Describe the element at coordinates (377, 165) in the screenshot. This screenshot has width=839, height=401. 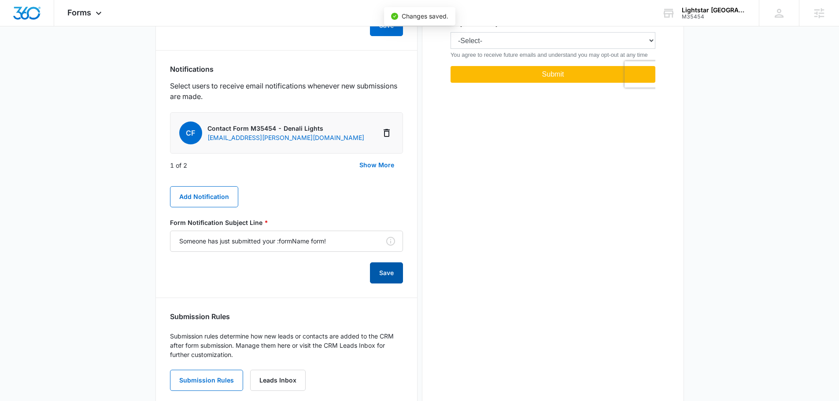
I see `button: Show More` at that location.